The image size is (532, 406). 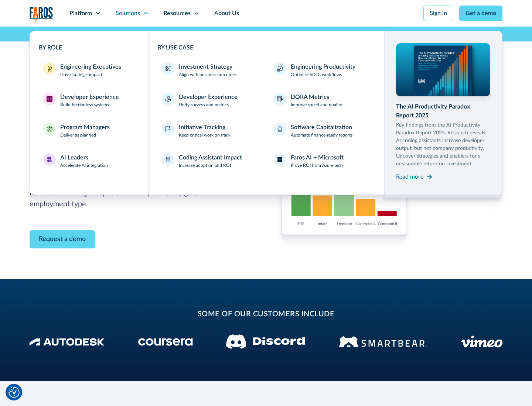 I want to click on p: Deliver as planned, so click(x=78, y=135).